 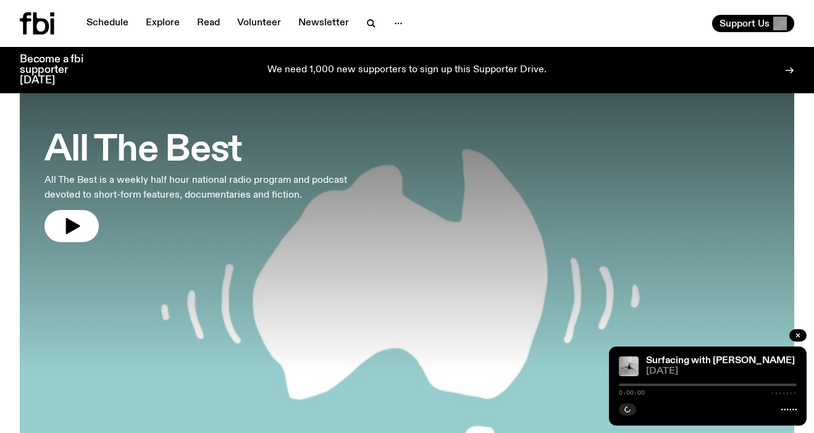 I want to click on h3: All The Best, so click(x=203, y=151).